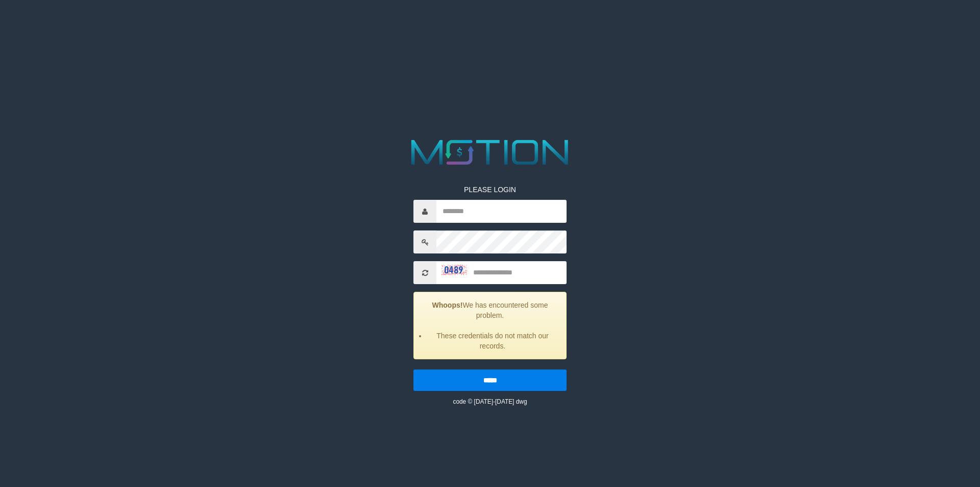 Image resolution: width=980 pixels, height=487 pixels. Describe the element at coordinates (454, 270) in the screenshot. I see `img: captcha` at that location.